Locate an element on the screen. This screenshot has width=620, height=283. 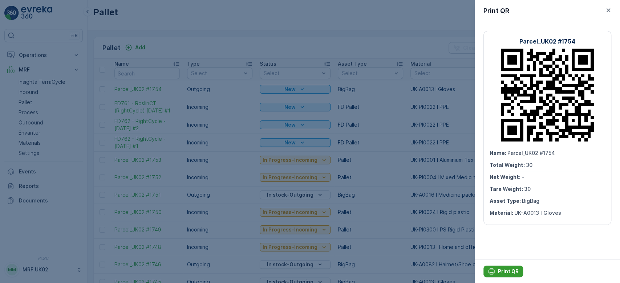
span: Material : is located at coordinates (502, 213).